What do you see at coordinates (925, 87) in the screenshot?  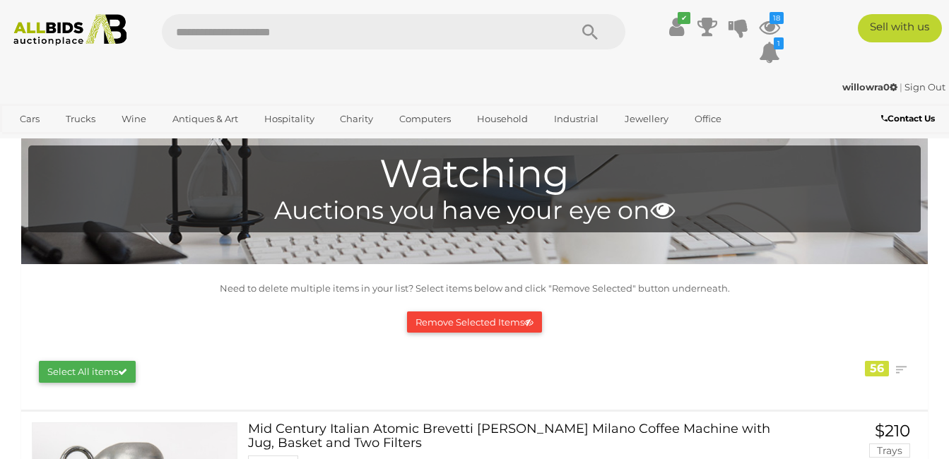 I see `a: Sign Out` at bounding box center [925, 87].